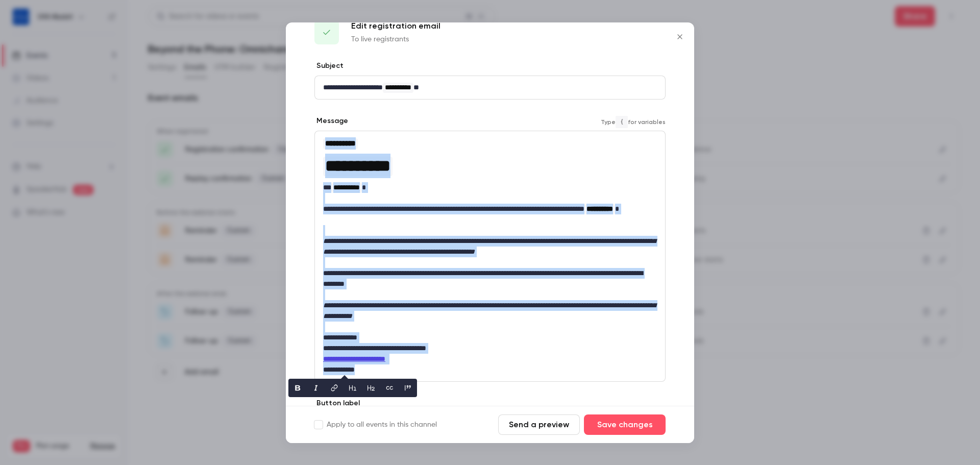 This screenshot has height=465, width=980. Describe the element at coordinates (331, 121) in the screenshot. I see `label: Message` at that location.